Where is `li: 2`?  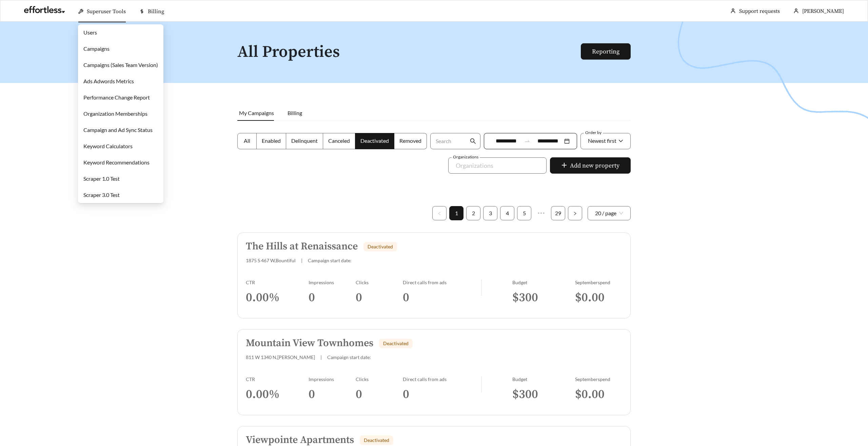
li: 2 is located at coordinates (473, 213).